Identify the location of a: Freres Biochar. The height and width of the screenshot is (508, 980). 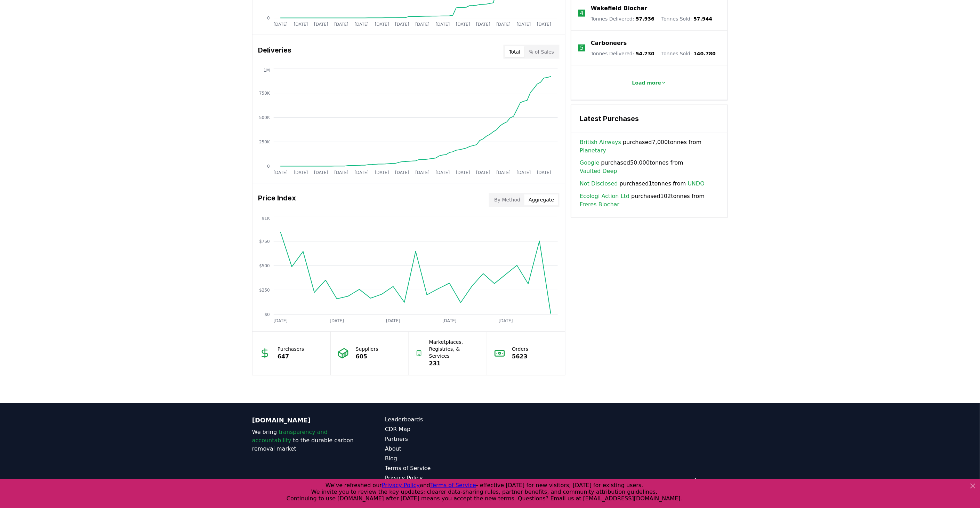
(600, 205).